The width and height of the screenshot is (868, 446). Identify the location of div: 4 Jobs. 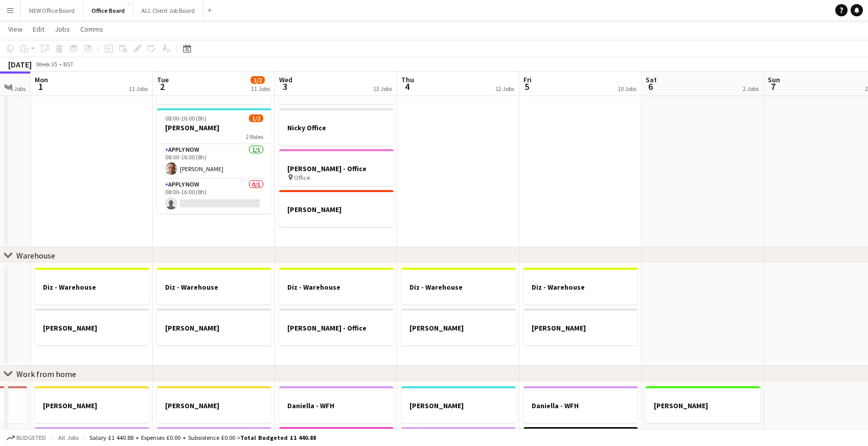
(17, 89).